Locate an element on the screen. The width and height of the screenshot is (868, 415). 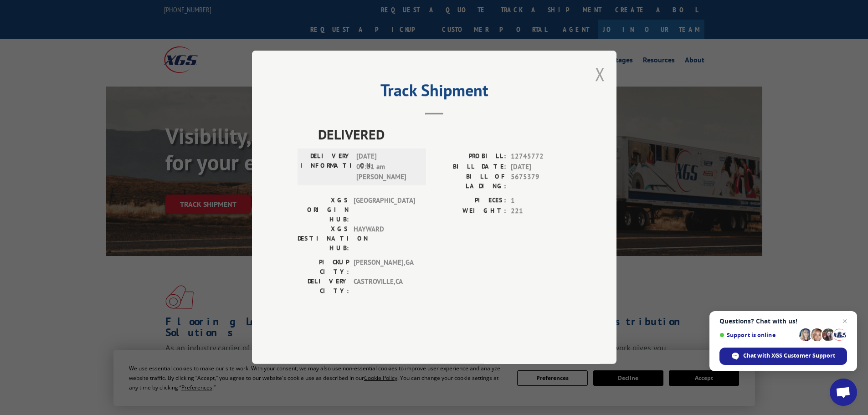
div: Chat with XGS Customer Support is located at coordinates (784, 356).